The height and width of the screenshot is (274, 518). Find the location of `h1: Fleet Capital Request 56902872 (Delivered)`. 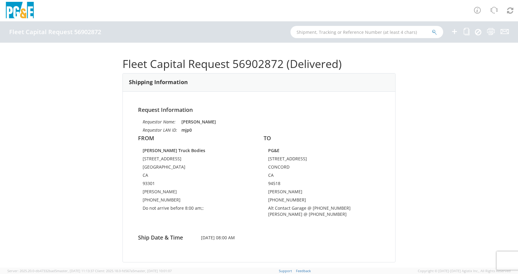

h1: Fleet Capital Request 56902872 (Delivered) is located at coordinates (259, 64).